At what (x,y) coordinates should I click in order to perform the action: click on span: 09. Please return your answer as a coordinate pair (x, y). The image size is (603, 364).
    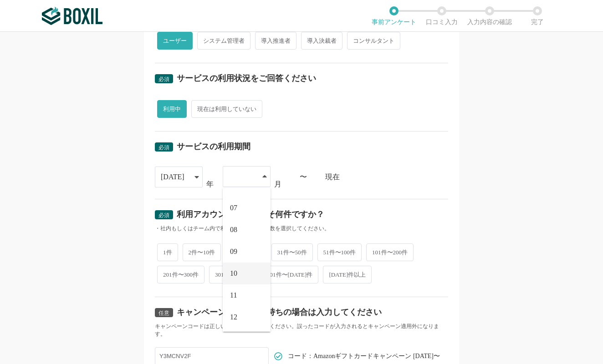
    Looking at the image, I should click on (234, 252).